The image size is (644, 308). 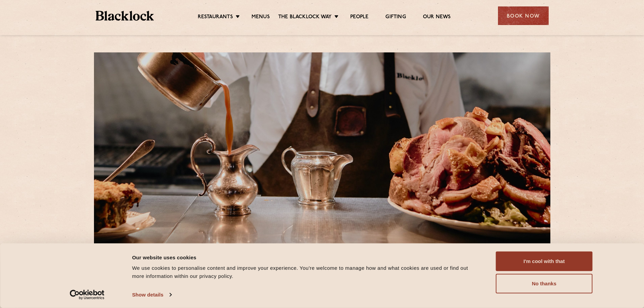 What do you see at coordinates (216, 17) in the screenshot?
I see `a: Restaurants` at bounding box center [216, 17].